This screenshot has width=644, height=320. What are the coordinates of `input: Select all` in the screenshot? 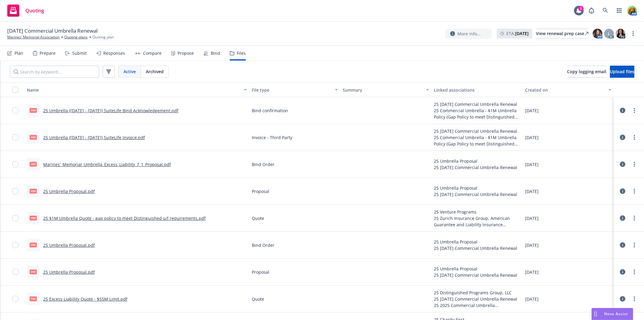 It's located at (15, 90).